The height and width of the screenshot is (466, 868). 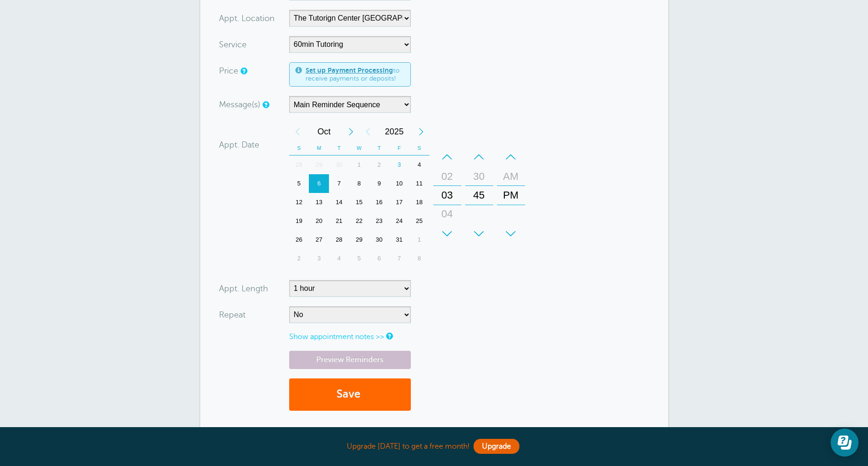 What do you see at coordinates (447, 214) in the screenshot?
I see `div: 04` at bounding box center [447, 214].